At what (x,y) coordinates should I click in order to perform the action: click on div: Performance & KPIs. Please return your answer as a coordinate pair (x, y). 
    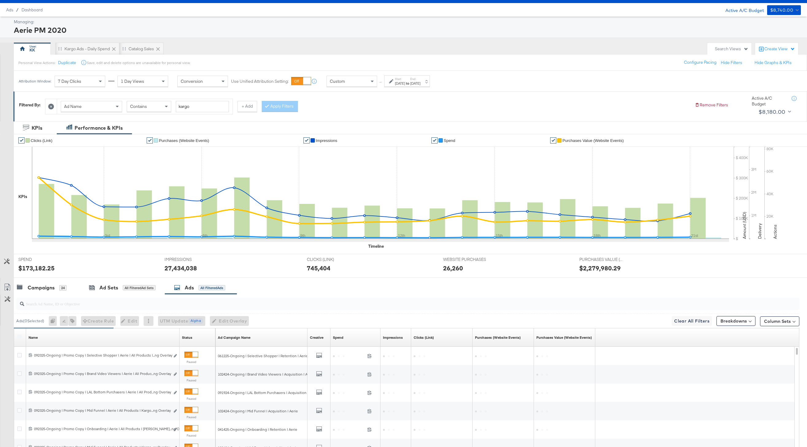
    Looking at the image, I should click on (99, 128).